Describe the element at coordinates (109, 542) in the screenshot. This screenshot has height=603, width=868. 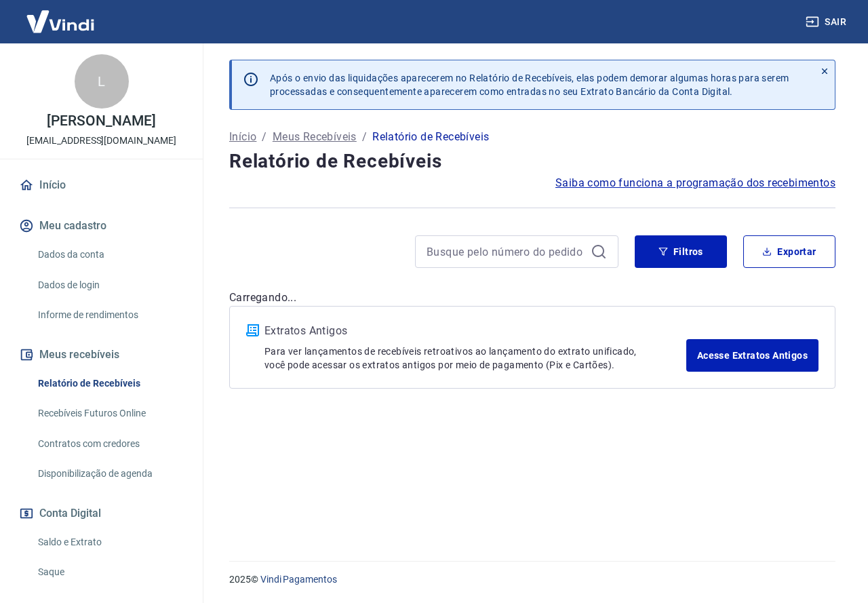
I see `a: Saldo e Extrato` at that location.